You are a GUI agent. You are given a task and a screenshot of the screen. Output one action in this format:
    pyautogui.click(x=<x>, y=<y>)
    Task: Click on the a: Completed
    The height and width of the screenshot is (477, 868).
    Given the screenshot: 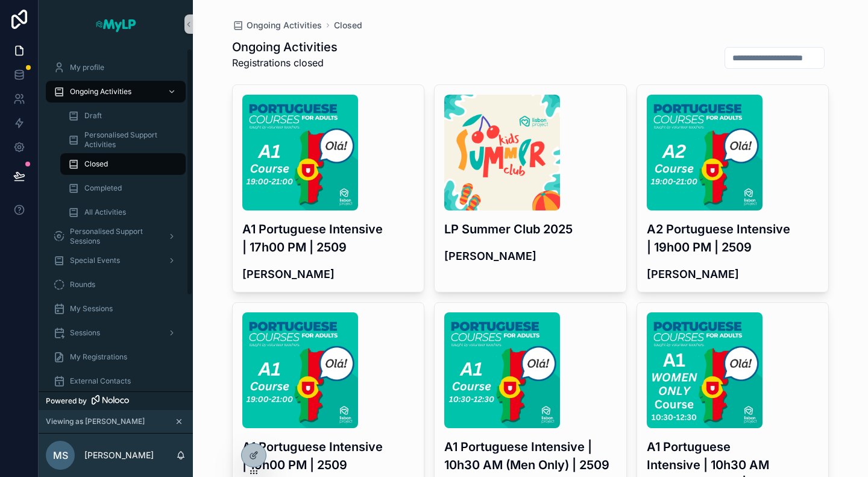 What is the action you would take?
    pyautogui.click(x=123, y=188)
    